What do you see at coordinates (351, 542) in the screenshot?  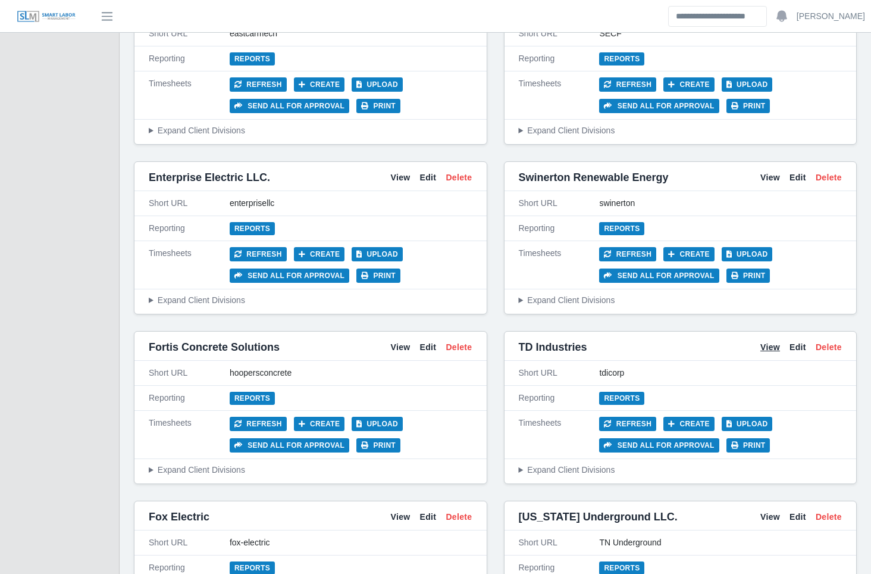 I see `div: fox-electric` at bounding box center [351, 542].